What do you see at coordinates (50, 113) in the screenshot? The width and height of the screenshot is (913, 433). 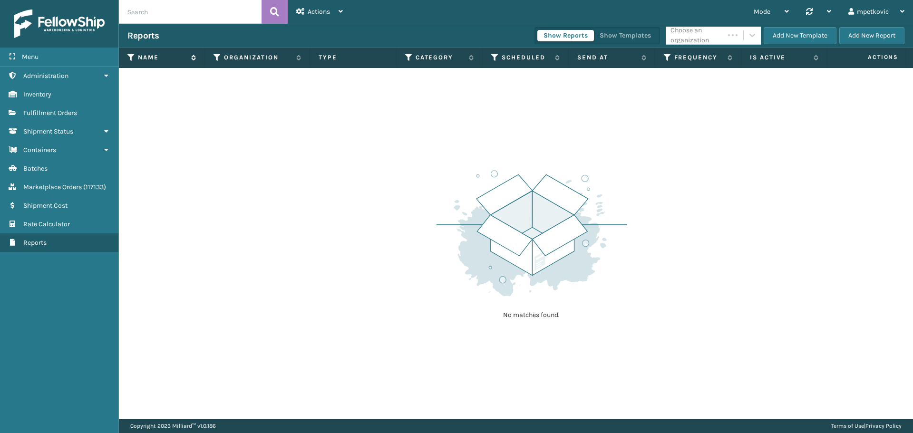 I see `span: Fulfillment Orders` at bounding box center [50, 113].